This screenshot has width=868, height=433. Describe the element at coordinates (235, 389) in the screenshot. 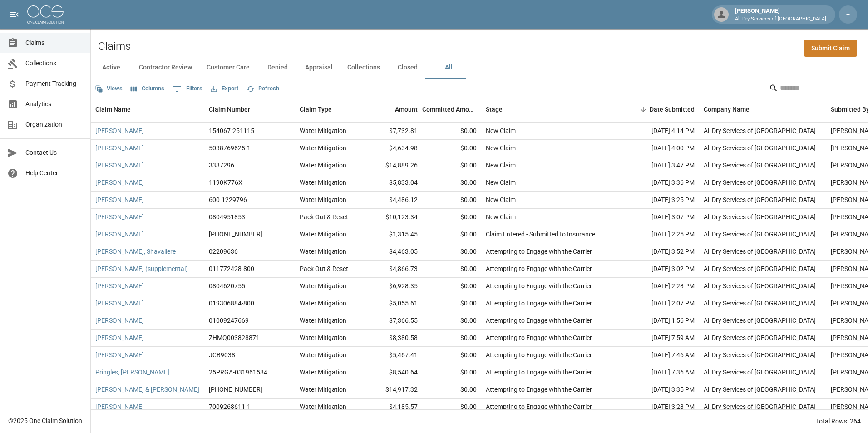

I see `div: 01-009-082254` at that location.